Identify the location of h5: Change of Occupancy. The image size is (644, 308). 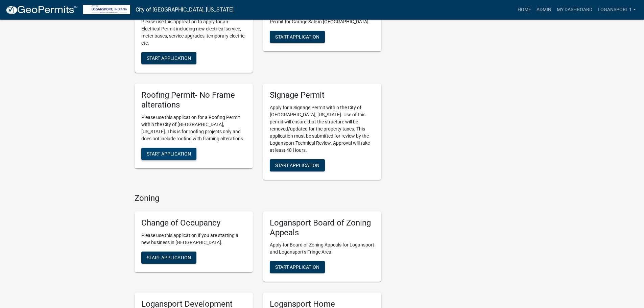
(194, 223).